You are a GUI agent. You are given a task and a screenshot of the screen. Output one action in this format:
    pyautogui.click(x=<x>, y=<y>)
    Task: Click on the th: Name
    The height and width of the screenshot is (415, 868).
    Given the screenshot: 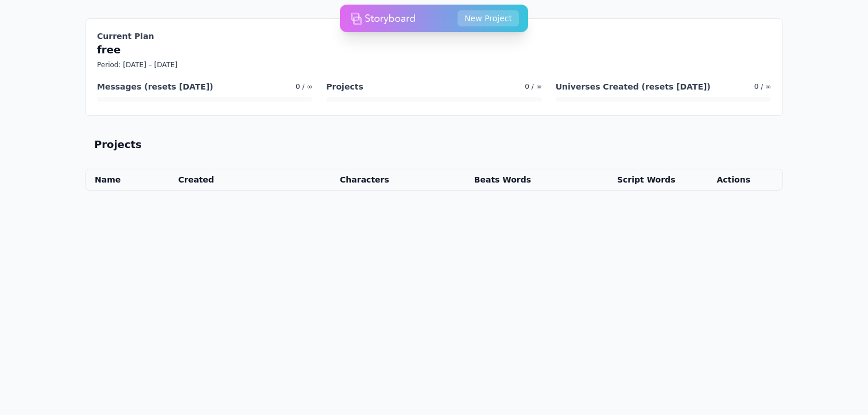 What is the action you would take?
    pyautogui.click(x=127, y=180)
    